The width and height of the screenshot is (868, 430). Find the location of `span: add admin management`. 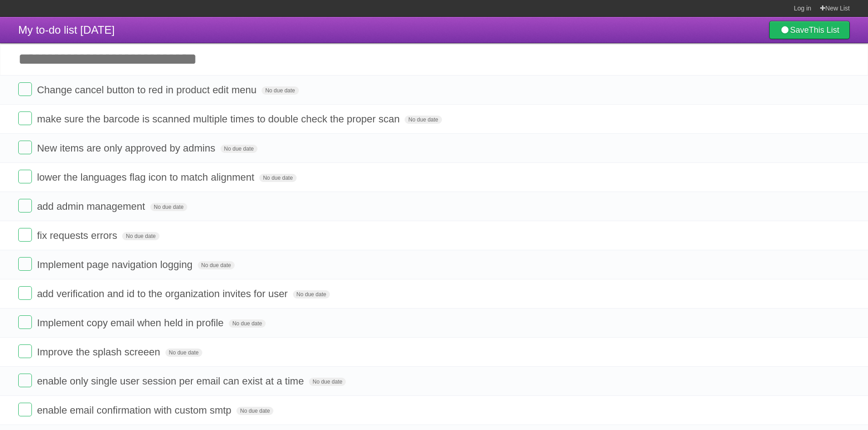

span: add admin management is located at coordinates (92, 207).